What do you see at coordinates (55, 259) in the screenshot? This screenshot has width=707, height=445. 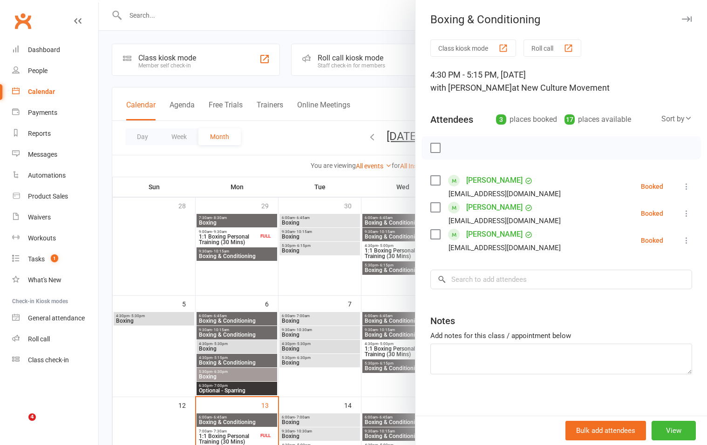 I see `a: Tasks 1` at bounding box center [55, 259].